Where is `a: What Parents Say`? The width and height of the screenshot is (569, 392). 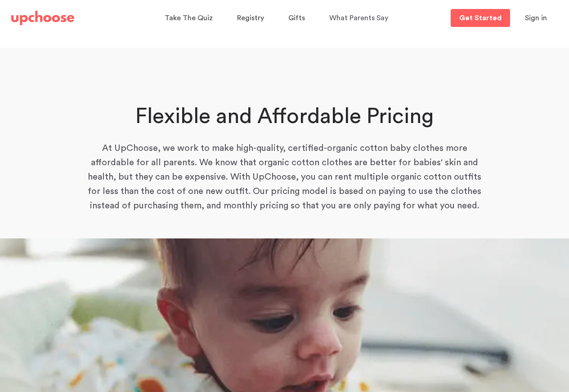 a: What Parents Say is located at coordinates (360, 18).